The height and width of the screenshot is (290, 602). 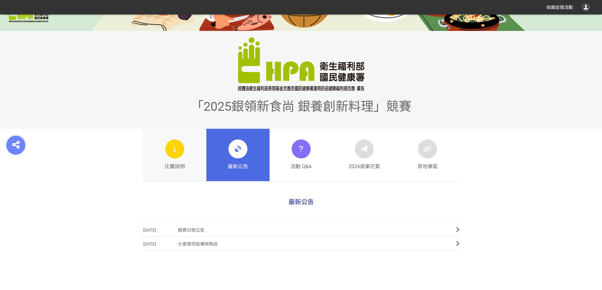 What do you see at coordinates (364, 155) in the screenshot?
I see `a: 2024成果花絮` at bounding box center [364, 155].